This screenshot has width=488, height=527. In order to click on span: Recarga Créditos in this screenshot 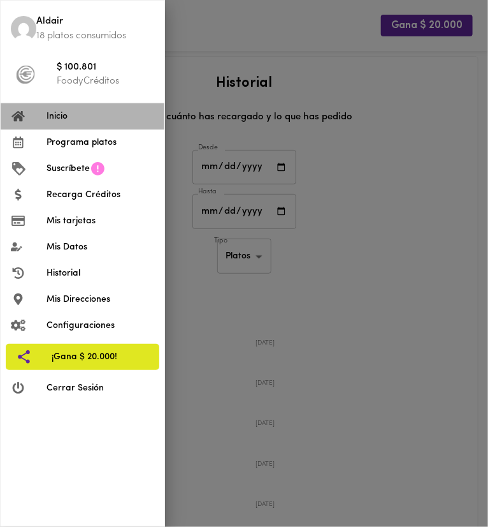, I will do `click(100, 194)`.